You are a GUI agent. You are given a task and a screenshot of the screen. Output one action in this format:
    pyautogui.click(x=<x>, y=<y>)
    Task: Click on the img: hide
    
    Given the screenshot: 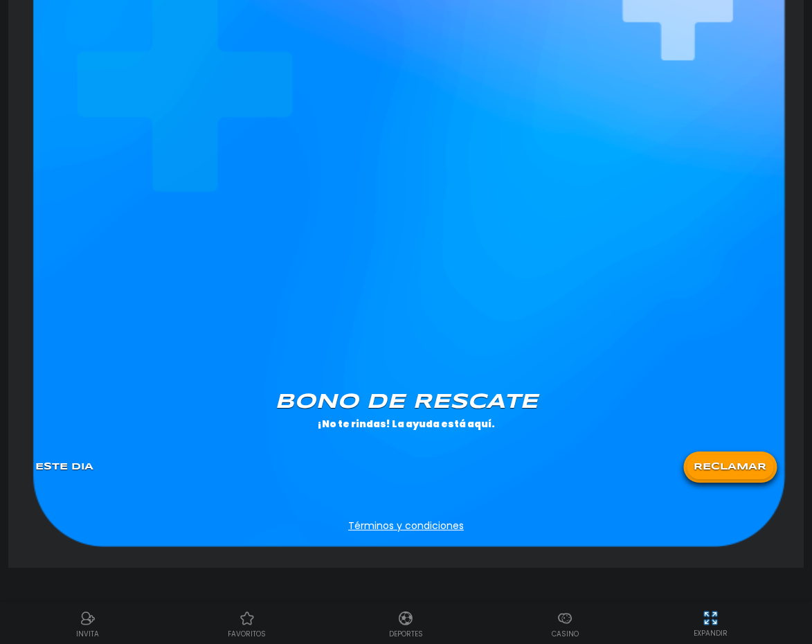 What is the action you would take?
    pyautogui.click(x=710, y=617)
    